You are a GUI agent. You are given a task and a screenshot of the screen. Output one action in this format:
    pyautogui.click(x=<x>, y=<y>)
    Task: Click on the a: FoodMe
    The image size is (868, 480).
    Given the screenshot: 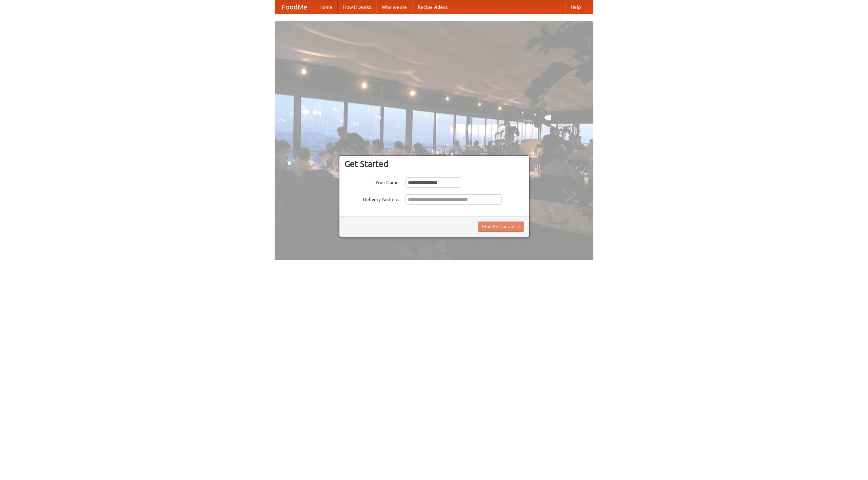 What is the action you would take?
    pyautogui.click(x=294, y=7)
    